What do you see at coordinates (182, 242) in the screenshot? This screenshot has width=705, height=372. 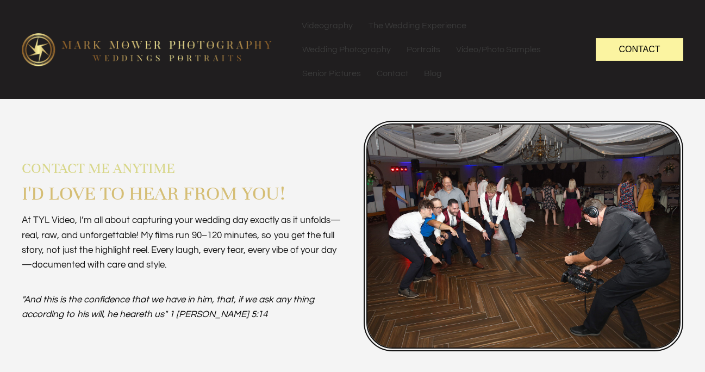 I see `p: At TYL Video, I’m all about capturing your wedding day exactly as it unfolds—real, raw, and unfor...` at bounding box center [182, 242].